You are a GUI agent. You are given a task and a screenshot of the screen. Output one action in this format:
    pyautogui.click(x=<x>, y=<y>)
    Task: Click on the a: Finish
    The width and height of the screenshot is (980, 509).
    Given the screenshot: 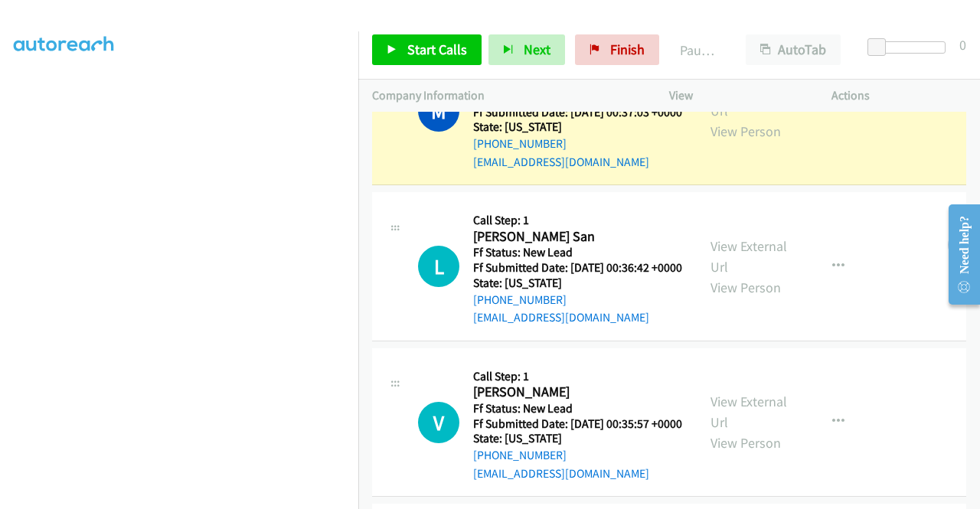 What is the action you would take?
    pyautogui.click(x=617, y=50)
    